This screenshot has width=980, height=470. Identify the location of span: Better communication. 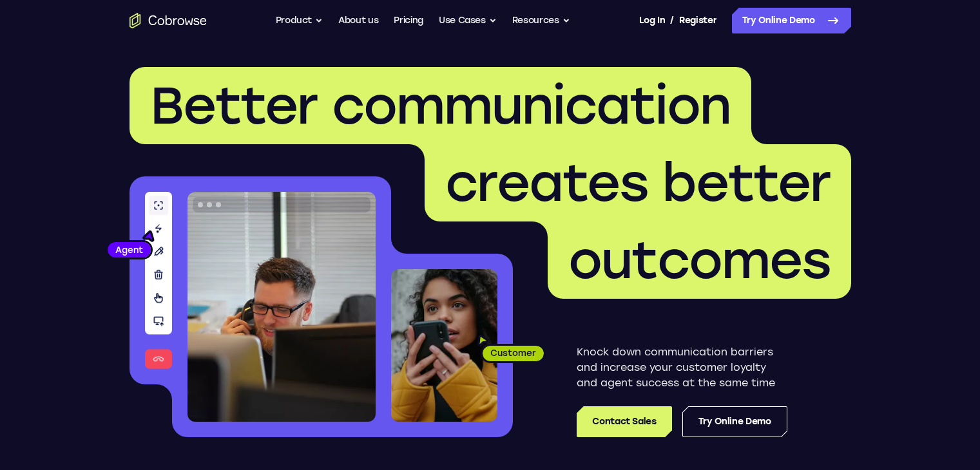
(440, 105).